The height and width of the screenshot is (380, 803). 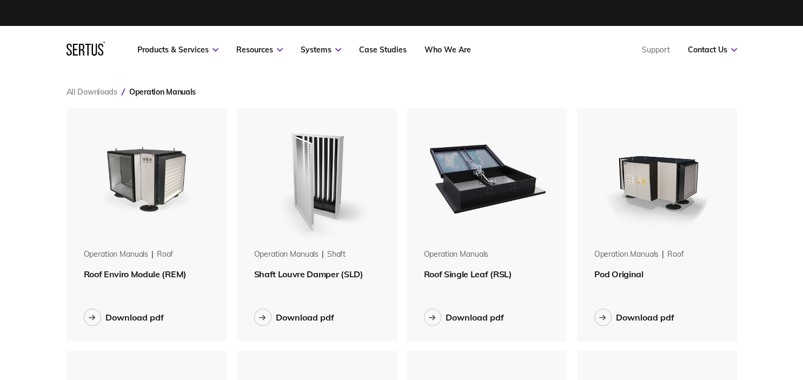 What do you see at coordinates (656, 50) in the screenshot?
I see `a: Support` at bounding box center [656, 50].